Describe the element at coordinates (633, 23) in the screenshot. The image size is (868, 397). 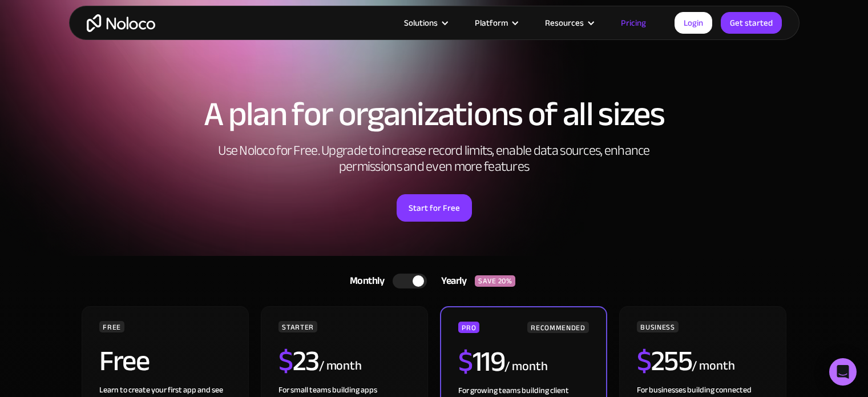
I see `a: Pricing` at that location.